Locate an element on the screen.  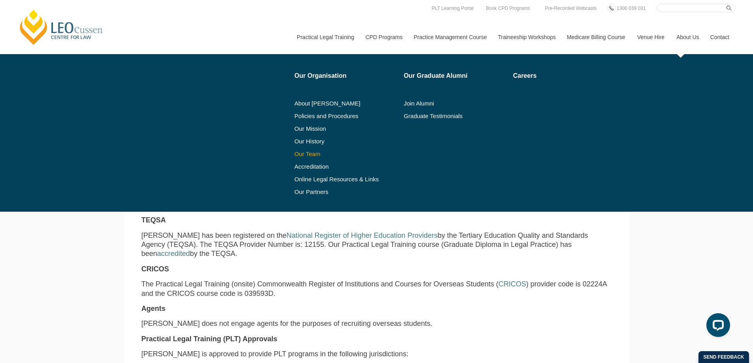
a: accredited is located at coordinates (174, 254).